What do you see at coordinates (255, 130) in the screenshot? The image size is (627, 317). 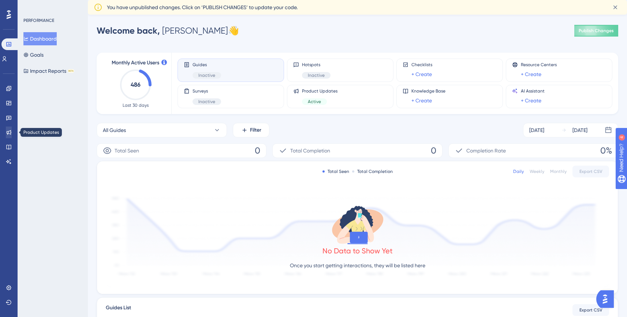 I see `span: Filter` at bounding box center [255, 130].